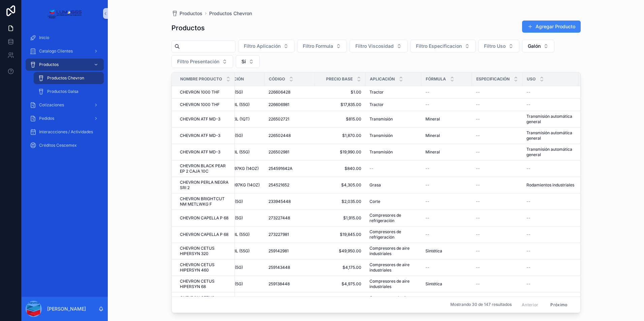 This screenshot has width=644, height=321. What do you see at coordinates (44, 38) in the screenshot?
I see `span: Inicio` at bounding box center [44, 38].